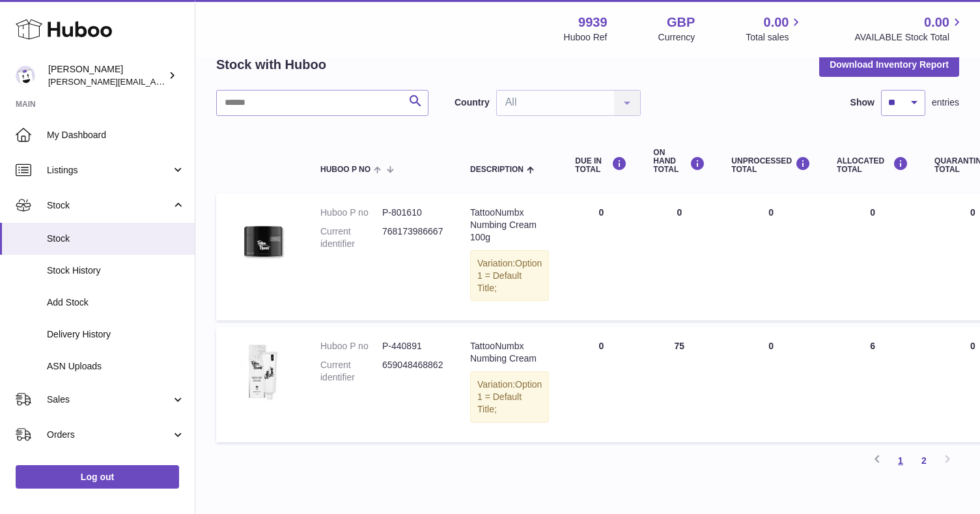  I want to click on div: ON HAND Total, so click(680, 162).